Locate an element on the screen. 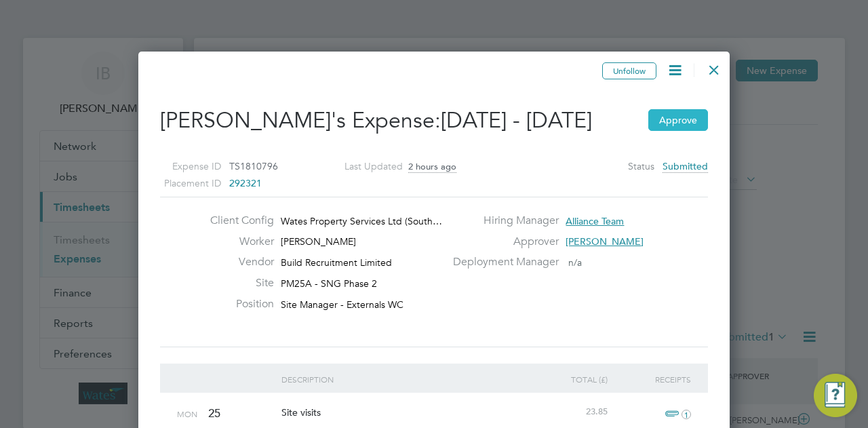  div: Receipts is located at coordinates (653, 379).